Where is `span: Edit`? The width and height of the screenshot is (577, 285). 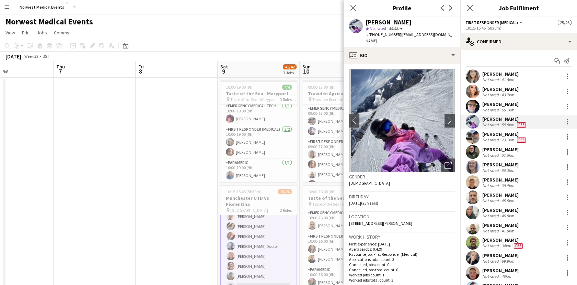 span: Edit is located at coordinates (26, 33).